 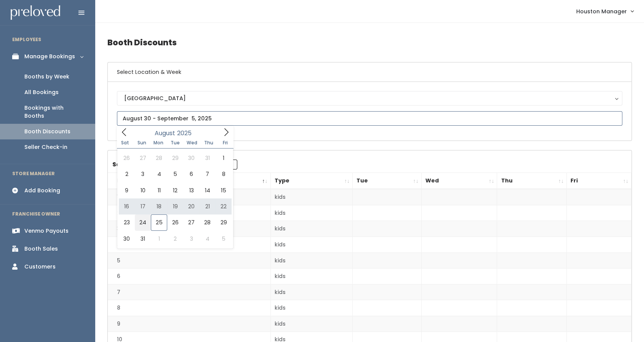 I want to click on span: August 21, 2025, so click(x=207, y=206).